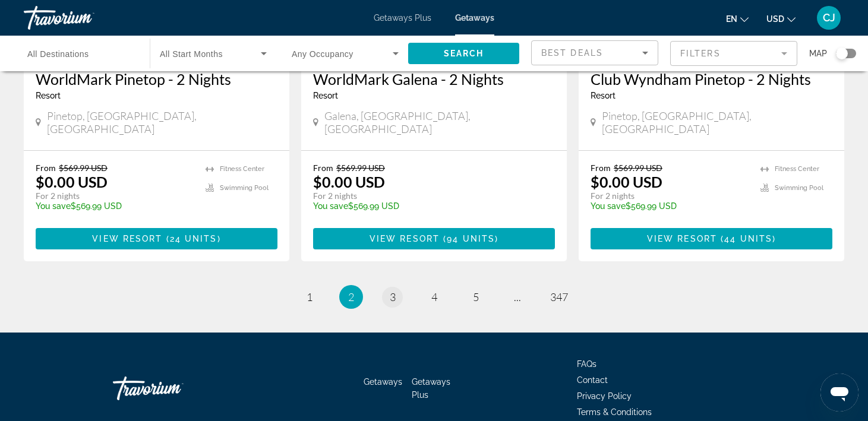  I want to click on span: Map, so click(818, 54).